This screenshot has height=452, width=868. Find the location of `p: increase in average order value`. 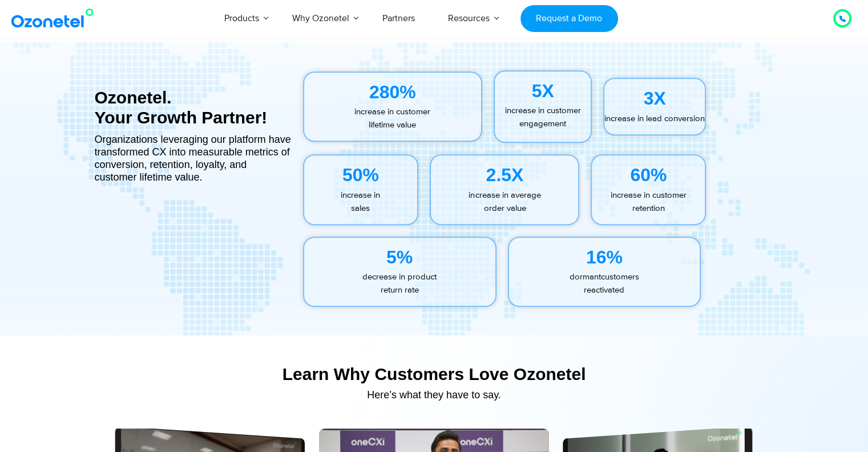

p: increase in average order value is located at coordinates (504, 202).